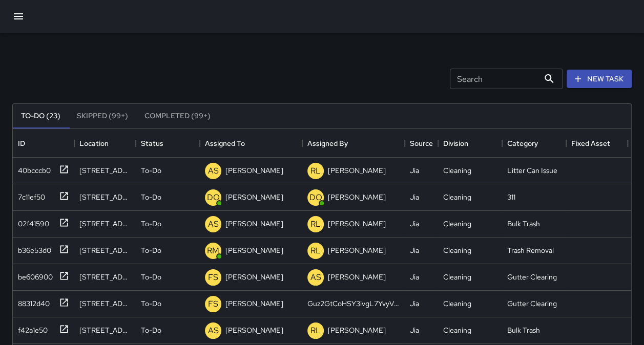 The image size is (644, 345). Describe the element at coordinates (29, 195) in the screenshot. I see `div: 7c11ef50` at that location.